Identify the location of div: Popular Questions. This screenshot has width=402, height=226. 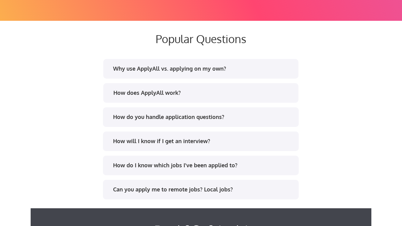
(201, 39).